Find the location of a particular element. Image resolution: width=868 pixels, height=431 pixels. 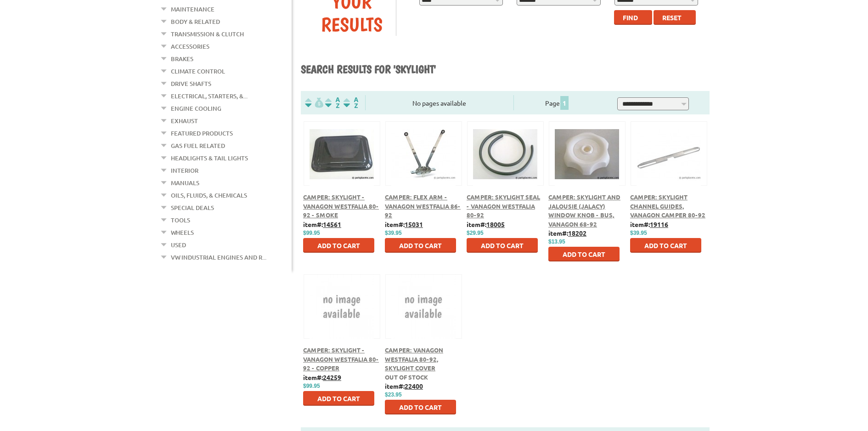

a: Camper: Vanagon Westfalia 80-92, Skylight Cover is located at coordinates (414, 359).